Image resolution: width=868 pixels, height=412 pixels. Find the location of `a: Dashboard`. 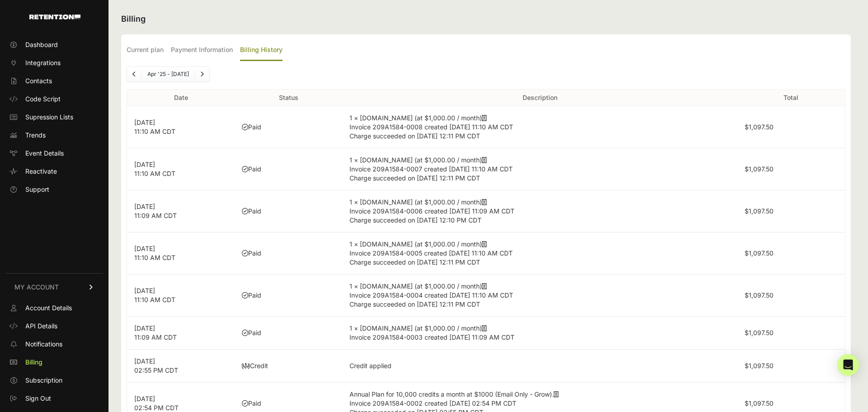

a: Dashboard is located at coordinates (55, 45).